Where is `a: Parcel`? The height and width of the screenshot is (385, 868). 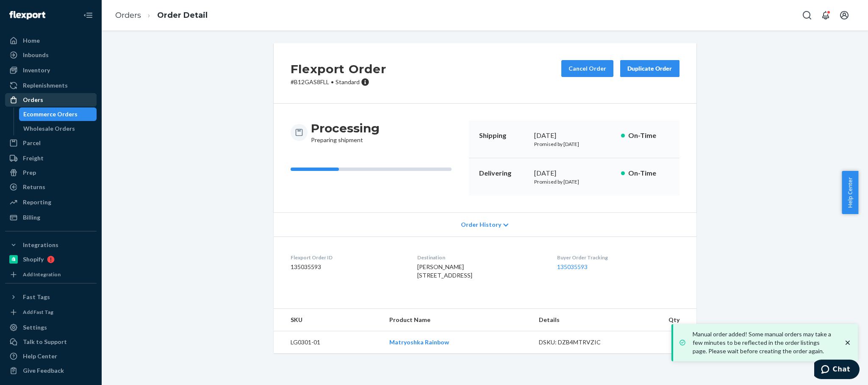 a: Parcel is located at coordinates (51, 143).